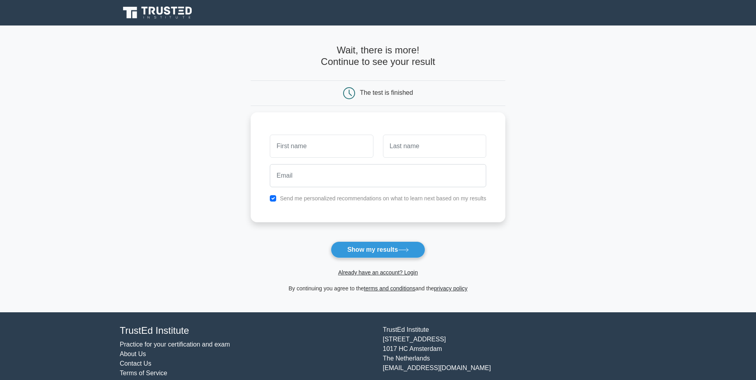 The width and height of the screenshot is (756, 380). Describe the element at coordinates (434, 146) in the screenshot. I see `input: Last name` at that location.